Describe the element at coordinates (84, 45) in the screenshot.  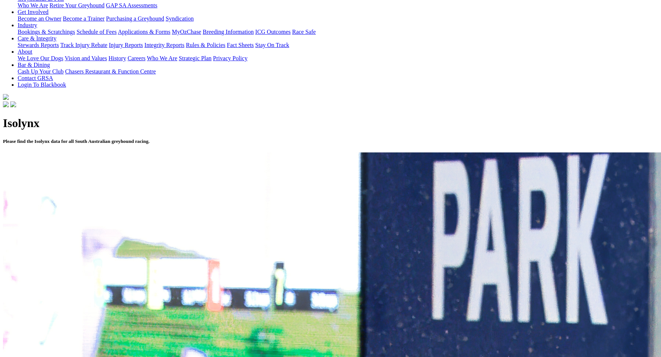
I see `a: Track Injury Rebate` at that location.